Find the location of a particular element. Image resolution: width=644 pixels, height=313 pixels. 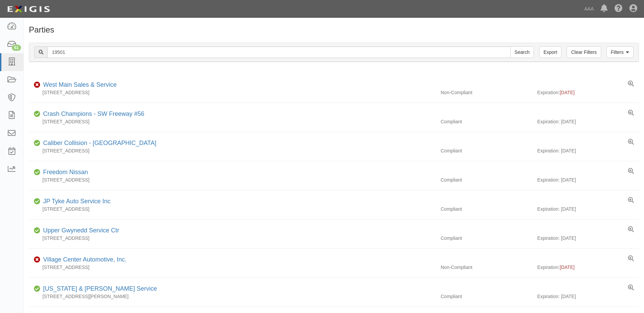

a: Filters is located at coordinates (620, 52).